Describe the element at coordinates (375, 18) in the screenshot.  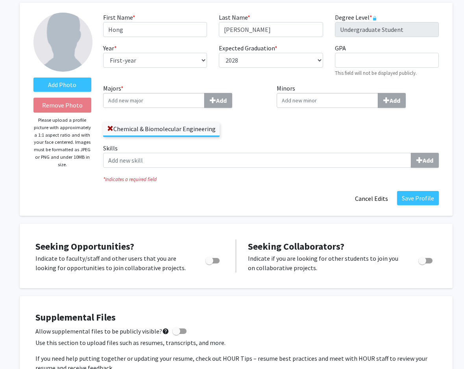
I see `svg: This information is provided and automatically updated by Johns Hopkins University and is not edi...` at that location.